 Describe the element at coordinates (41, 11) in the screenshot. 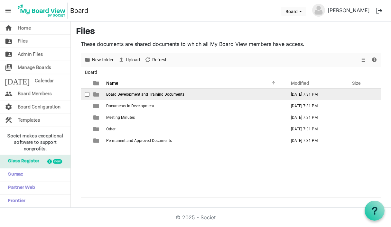

I see `img: My Board View Logo` at that location.